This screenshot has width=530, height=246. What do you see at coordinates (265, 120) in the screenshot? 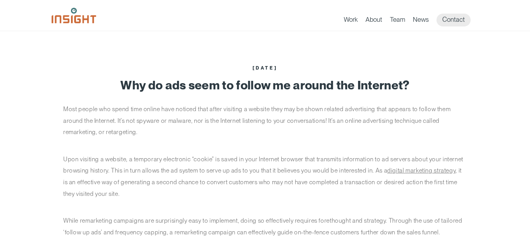
I see `p: Most people who spend time online have noticed that after visiting a website they may be shown re...` at bounding box center [265, 120].